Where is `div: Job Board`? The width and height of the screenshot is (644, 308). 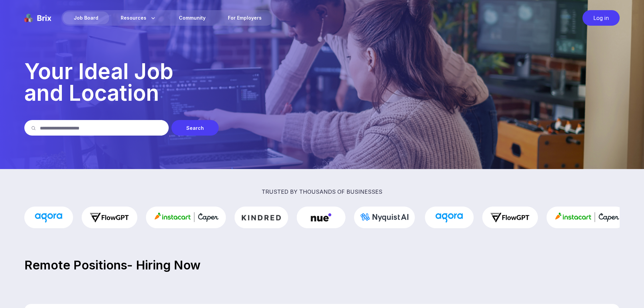
div: Job Board is located at coordinates (86, 18).